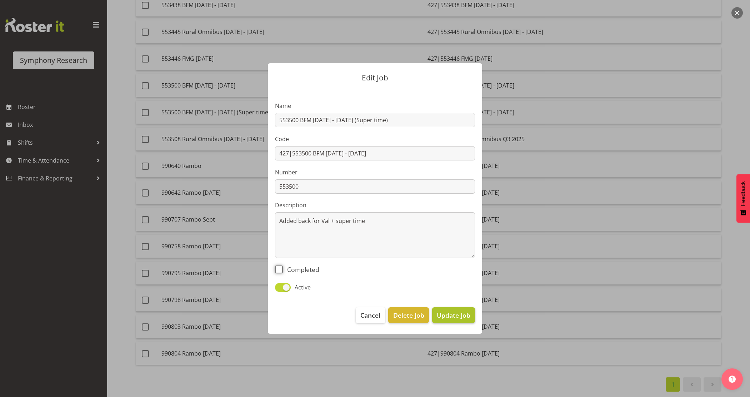 The image size is (750, 397). What do you see at coordinates (453, 315) in the screenshot?
I see `button: Update Job` at bounding box center [453, 315].